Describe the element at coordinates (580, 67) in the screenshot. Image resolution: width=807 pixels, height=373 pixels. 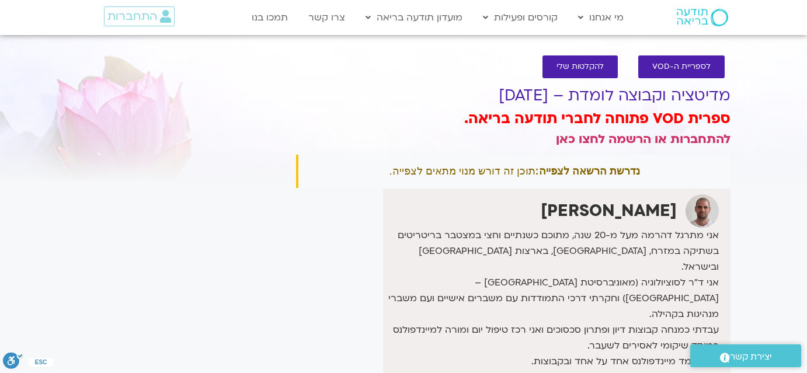
I see `a: להקלטות שלי` at that location.